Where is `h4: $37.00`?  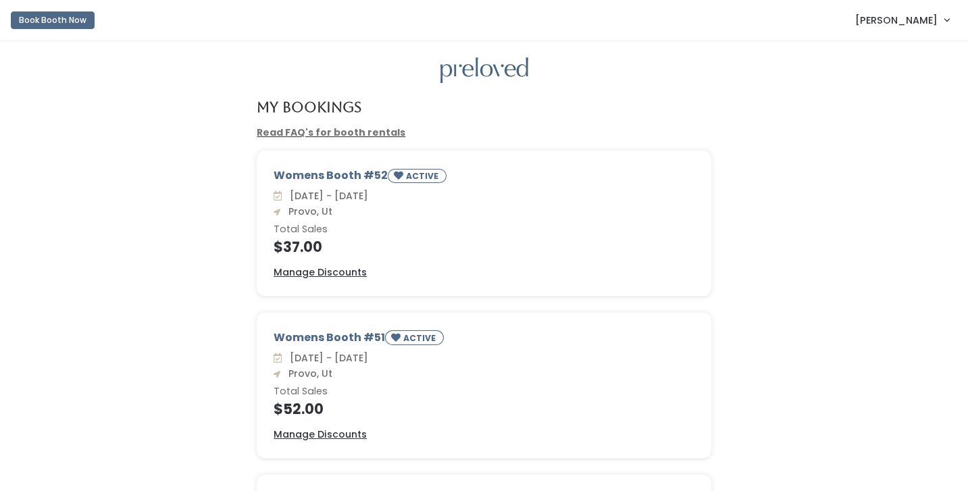 h4: $37.00 is located at coordinates (484, 247).